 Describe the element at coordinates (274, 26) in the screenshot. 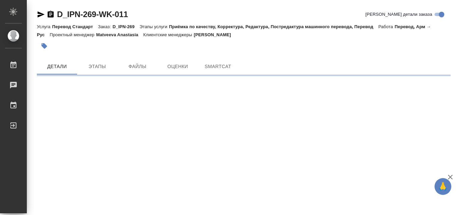

I see `p: Приёмка по качеству, Корректура, Редактура, Постредактура машинного перевода, Перевод` at that location.